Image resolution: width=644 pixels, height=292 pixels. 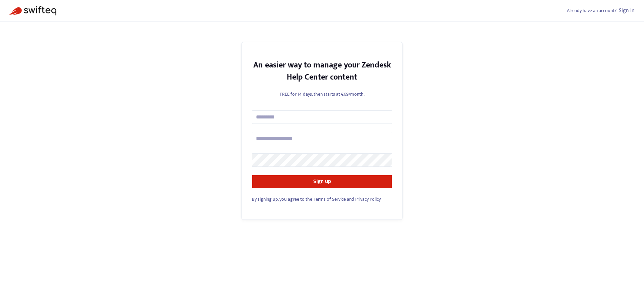 What do you see at coordinates (627, 10) in the screenshot?
I see `a: Sign in` at bounding box center [627, 10].